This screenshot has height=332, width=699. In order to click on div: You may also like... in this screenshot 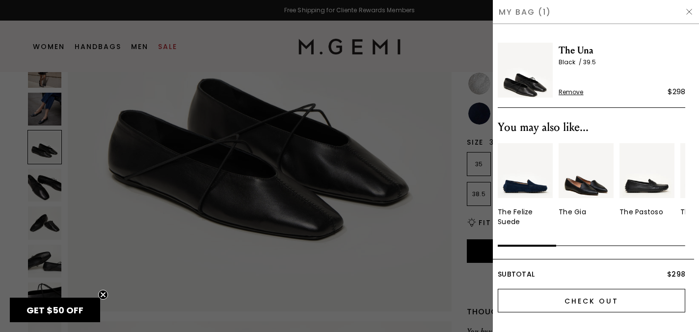, I will do `click(591, 128)`.